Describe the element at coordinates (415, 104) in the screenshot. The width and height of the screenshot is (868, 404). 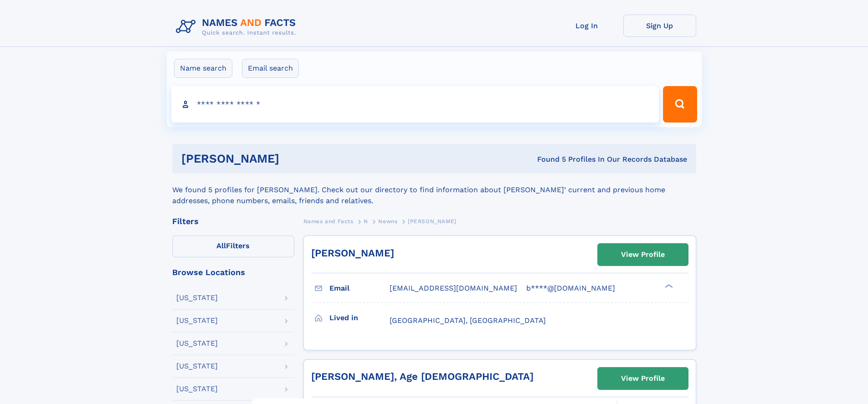
I see `input: search input` at that location.